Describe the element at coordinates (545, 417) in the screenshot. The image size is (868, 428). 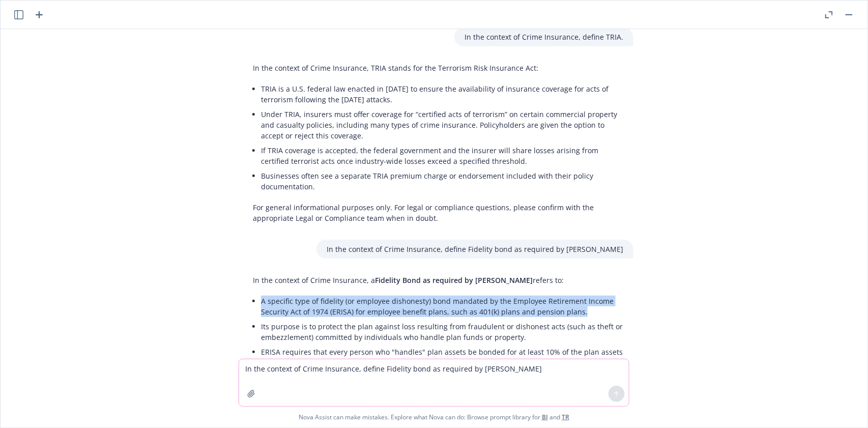
I see `a: BI` at that location.